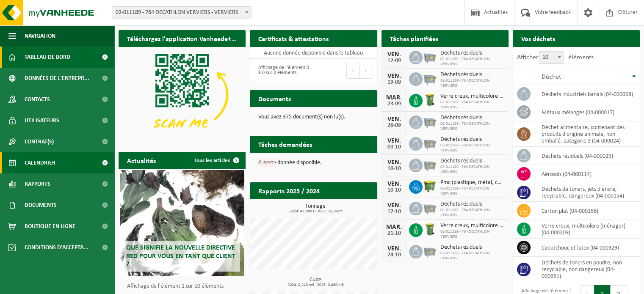  I want to click on span: 10, so click(551, 57).